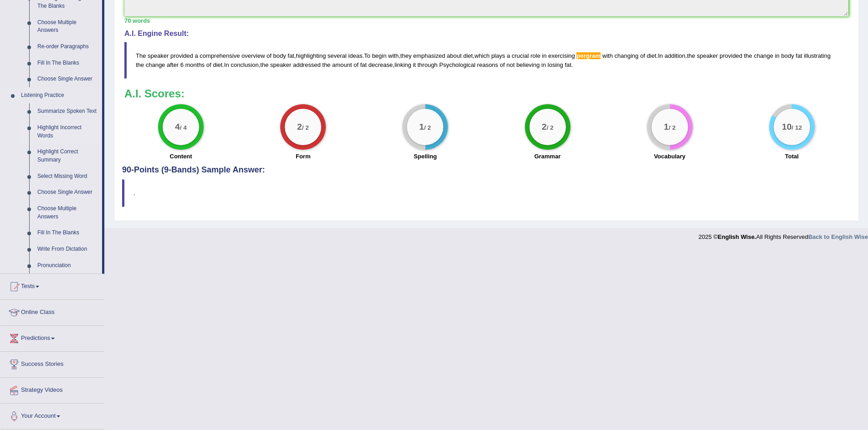 The height and width of the screenshot is (430, 868). I want to click on span: overview, so click(253, 56).